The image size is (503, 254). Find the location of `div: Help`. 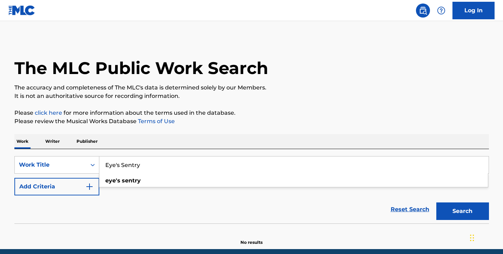

div: Help is located at coordinates (441, 11).